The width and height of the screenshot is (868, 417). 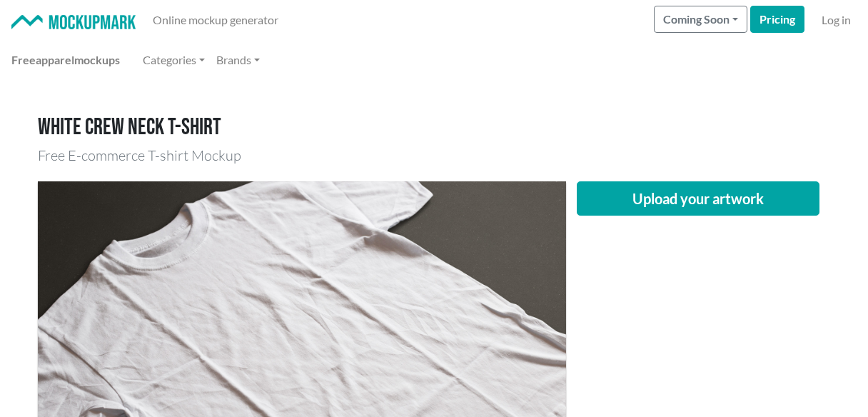 I want to click on img: Mockup Mark, so click(x=74, y=23).